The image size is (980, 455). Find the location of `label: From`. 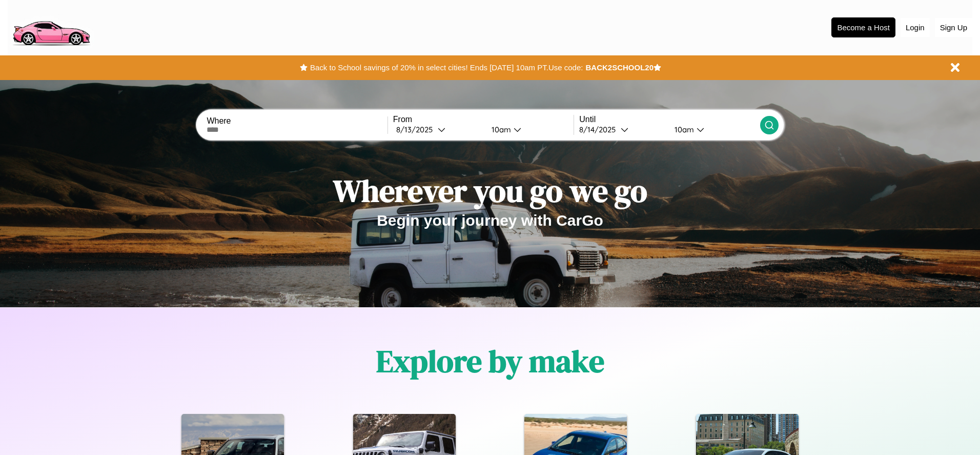

label: From is located at coordinates (484, 119).